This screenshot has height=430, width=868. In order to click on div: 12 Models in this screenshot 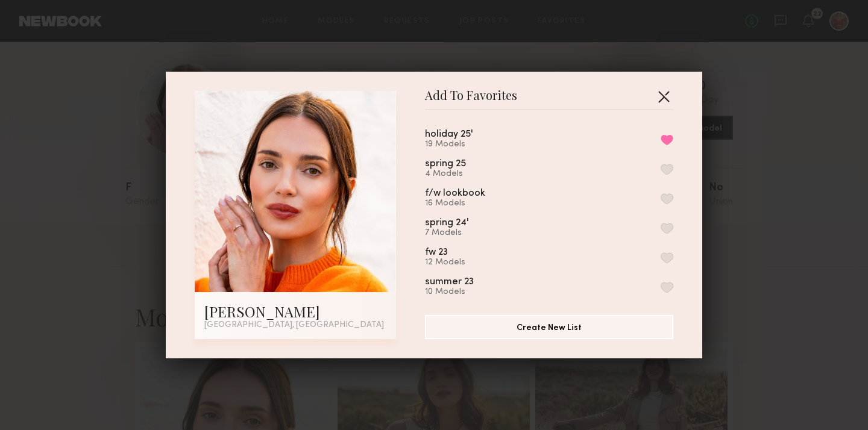, I will do `click(451, 262)`.